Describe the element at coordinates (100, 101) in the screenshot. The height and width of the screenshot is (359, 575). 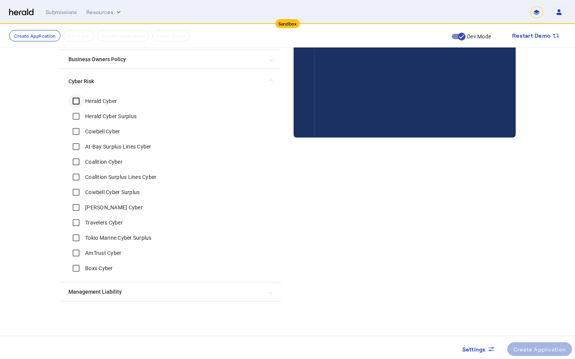
I see `label: Herald Cyber` at that location.